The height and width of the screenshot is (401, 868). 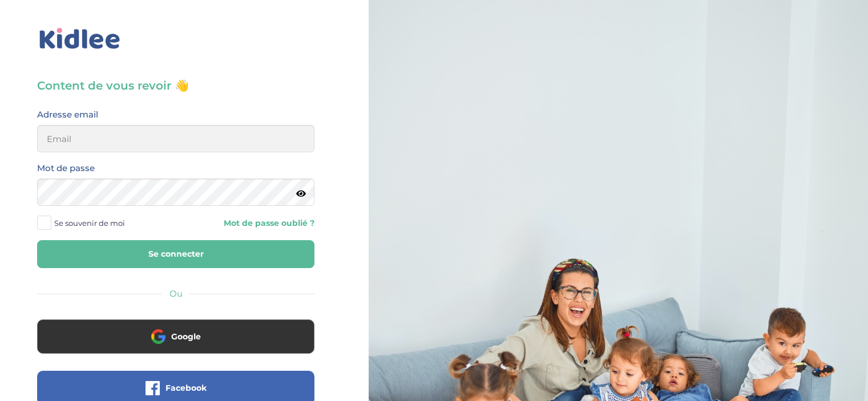 What do you see at coordinates (66, 168) in the screenshot?
I see `label: Mot de passe` at bounding box center [66, 168].